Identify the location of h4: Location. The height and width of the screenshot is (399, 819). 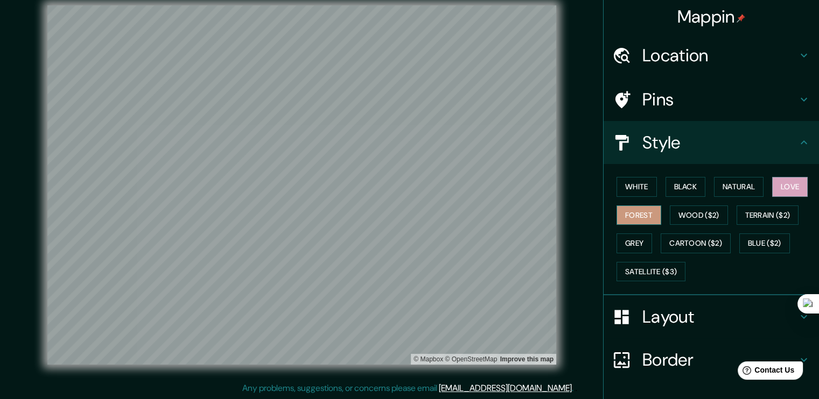
(720, 55).